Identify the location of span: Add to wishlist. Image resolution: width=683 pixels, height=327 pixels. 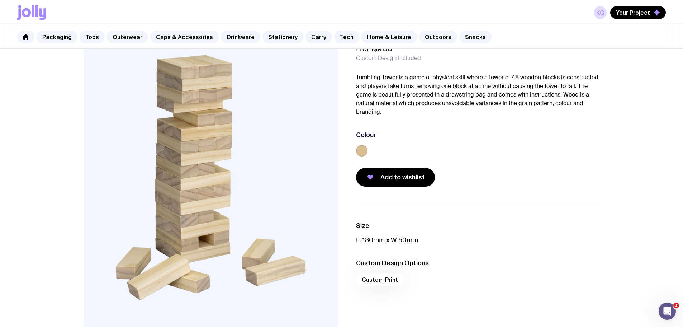
(403, 177).